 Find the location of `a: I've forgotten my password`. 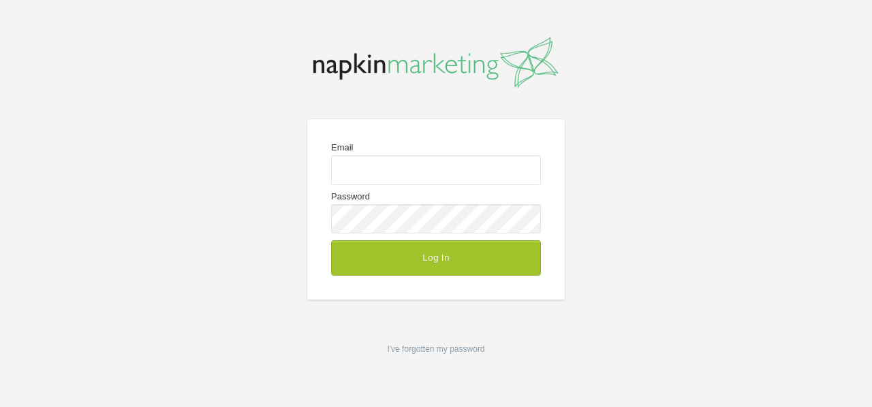

a: I've forgotten my password is located at coordinates (435, 349).